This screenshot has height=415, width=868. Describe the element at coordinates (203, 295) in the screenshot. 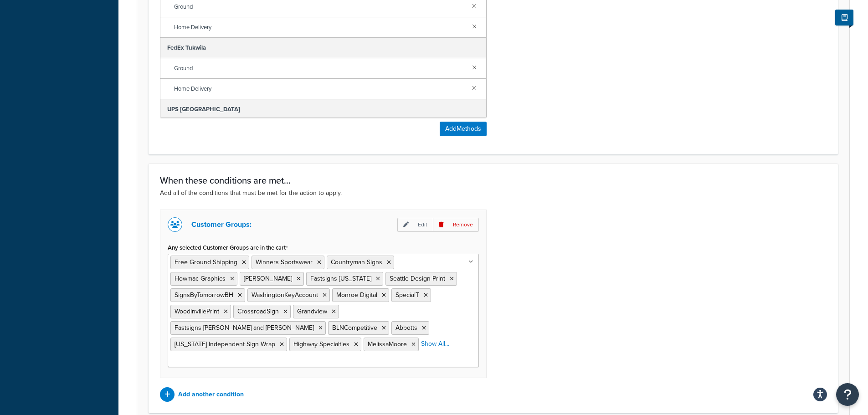

I see `span: SignsByTomorrowBH` at that location.